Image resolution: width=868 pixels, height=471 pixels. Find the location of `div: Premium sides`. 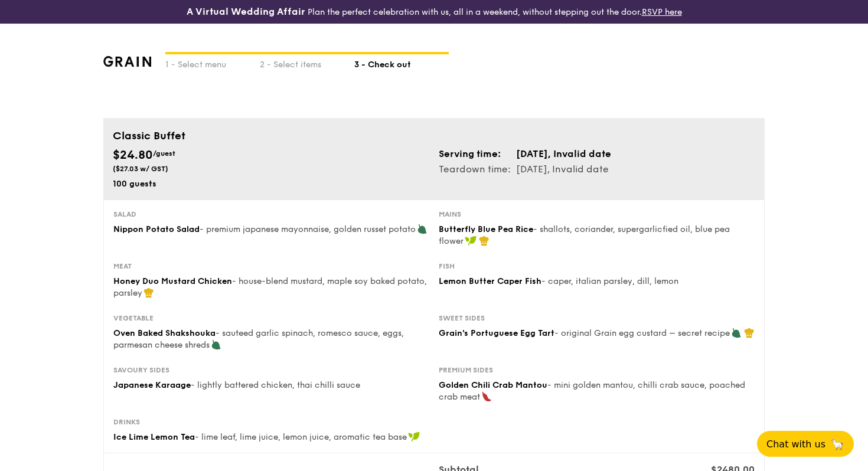

div: Premium sides is located at coordinates (597, 370).